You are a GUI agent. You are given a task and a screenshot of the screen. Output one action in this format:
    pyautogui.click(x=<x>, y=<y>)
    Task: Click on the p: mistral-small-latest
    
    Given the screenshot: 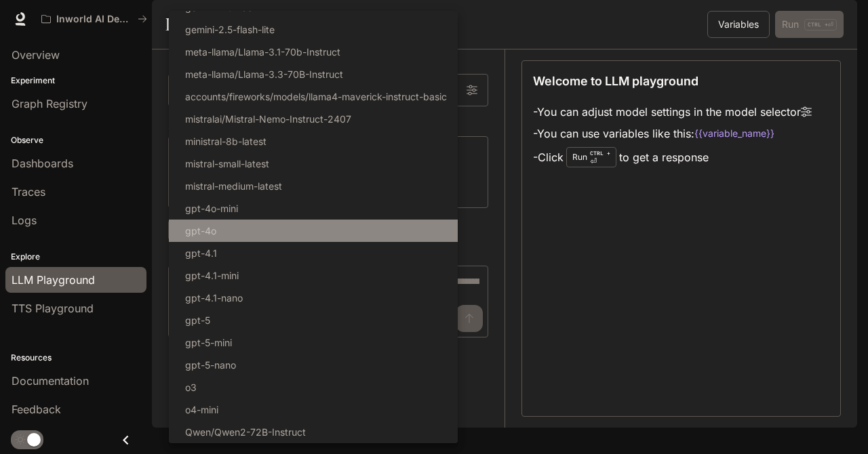 What is the action you would take?
    pyautogui.click(x=227, y=163)
    